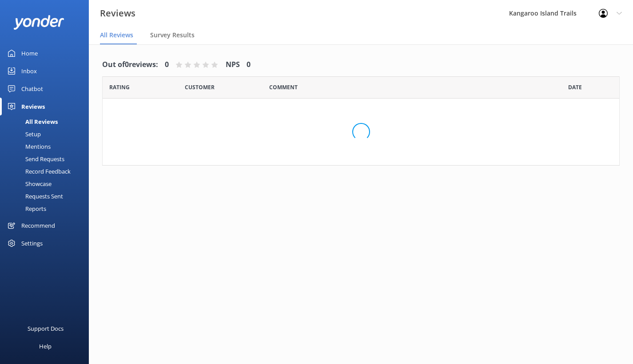 The width and height of the screenshot is (633, 364). I want to click on a: Requests Sent, so click(47, 196).